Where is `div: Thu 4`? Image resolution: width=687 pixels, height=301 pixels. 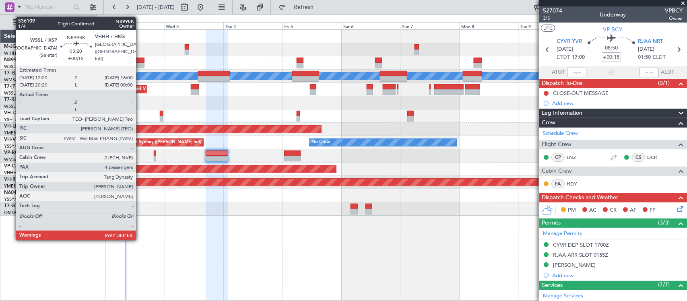
div: Thu 4 is located at coordinates (253, 26).